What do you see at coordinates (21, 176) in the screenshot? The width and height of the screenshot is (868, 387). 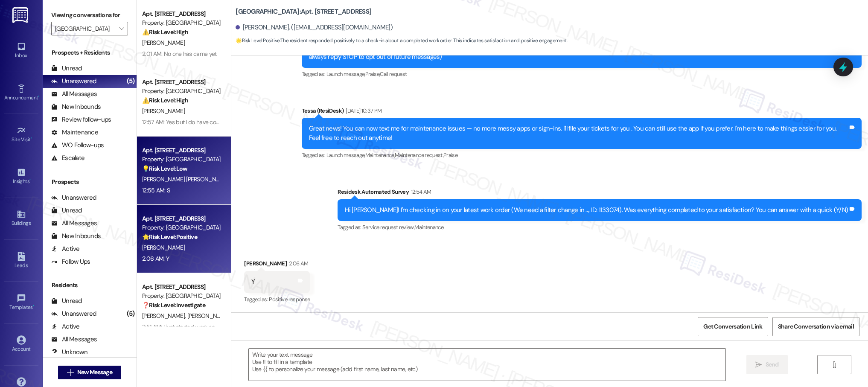 I see `a: Insights •` at bounding box center [21, 176].